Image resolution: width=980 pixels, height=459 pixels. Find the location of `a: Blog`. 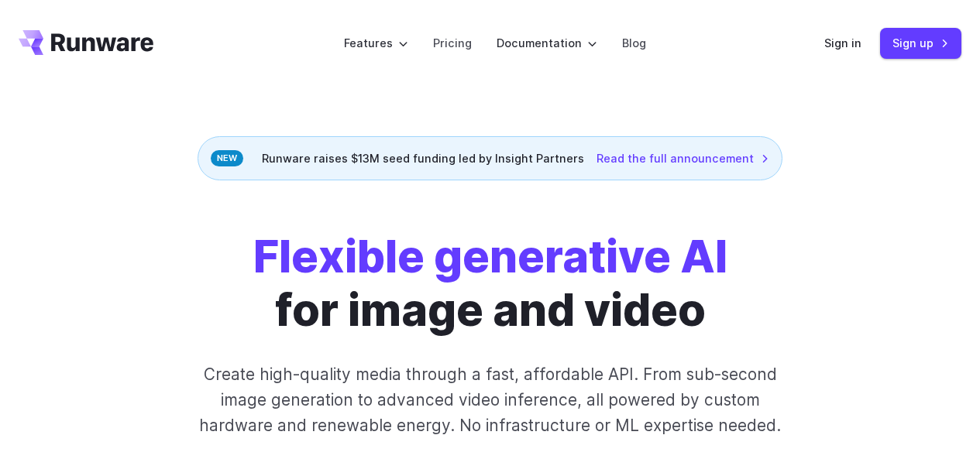

a: Blog is located at coordinates (634, 43).